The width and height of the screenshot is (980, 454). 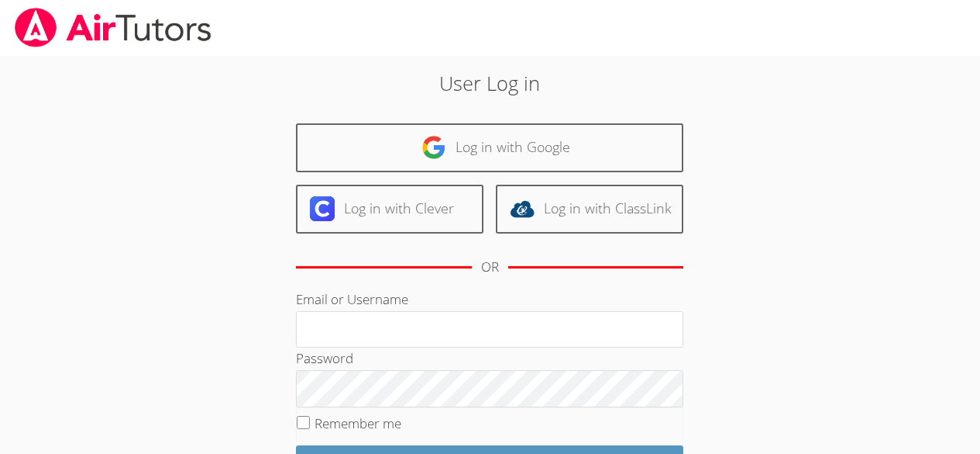 What do you see at coordinates (352, 299) in the screenshot?
I see `label: Email or Username` at bounding box center [352, 299].